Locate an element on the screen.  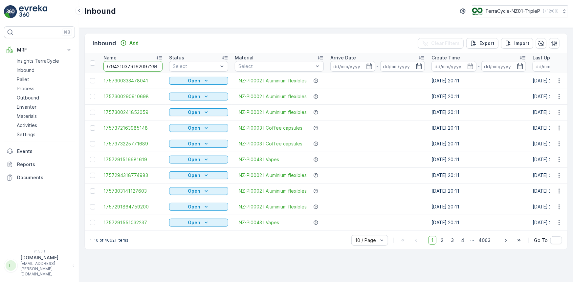
p: MRF is located at coordinates (39, 50).